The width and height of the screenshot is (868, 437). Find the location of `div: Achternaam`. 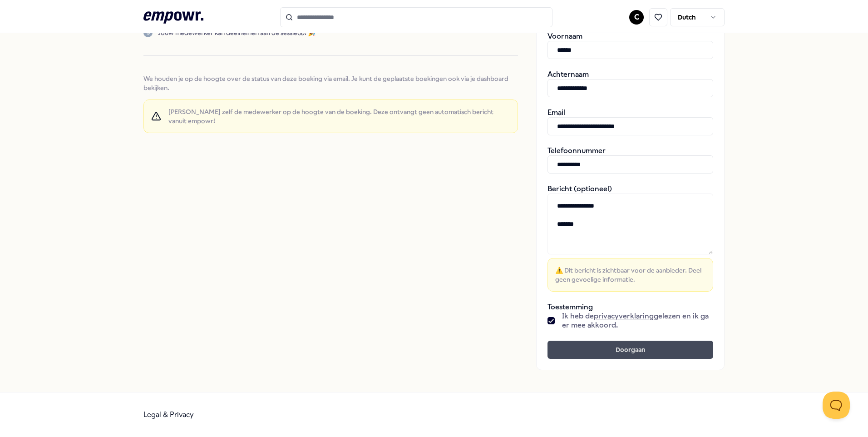

div: Achternaam is located at coordinates (630, 84).